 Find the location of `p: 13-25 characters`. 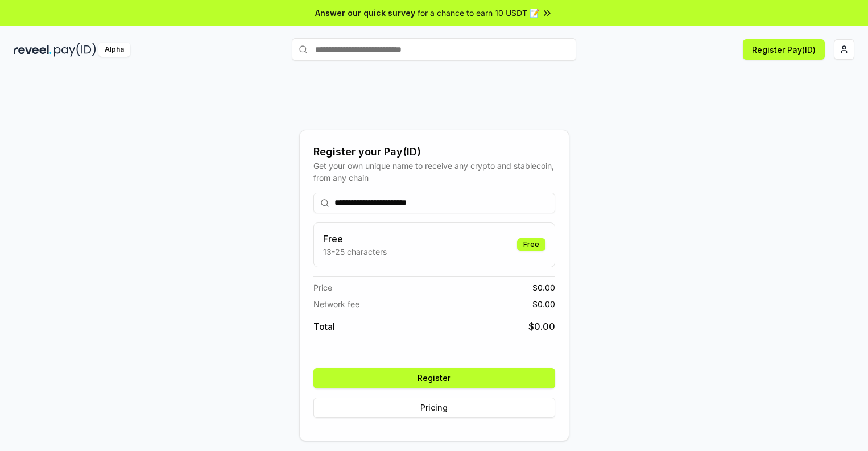

p: 13-25 characters is located at coordinates (355, 251).